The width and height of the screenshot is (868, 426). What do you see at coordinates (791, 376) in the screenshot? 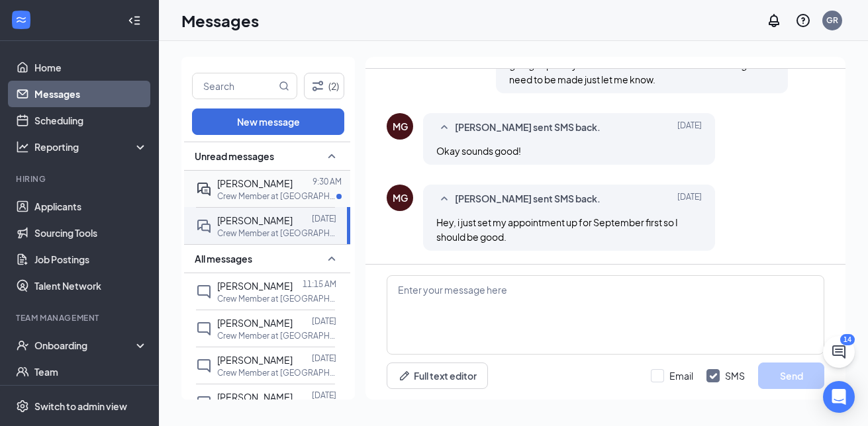
I see `button: Send` at bounding box center [791, 376].